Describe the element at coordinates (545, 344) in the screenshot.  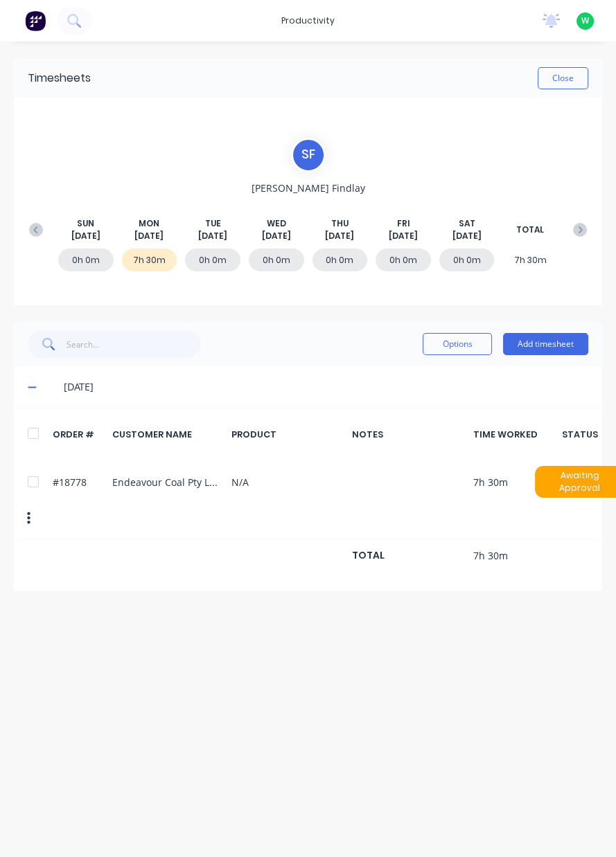
I see `button: Add timesheet` at that location.